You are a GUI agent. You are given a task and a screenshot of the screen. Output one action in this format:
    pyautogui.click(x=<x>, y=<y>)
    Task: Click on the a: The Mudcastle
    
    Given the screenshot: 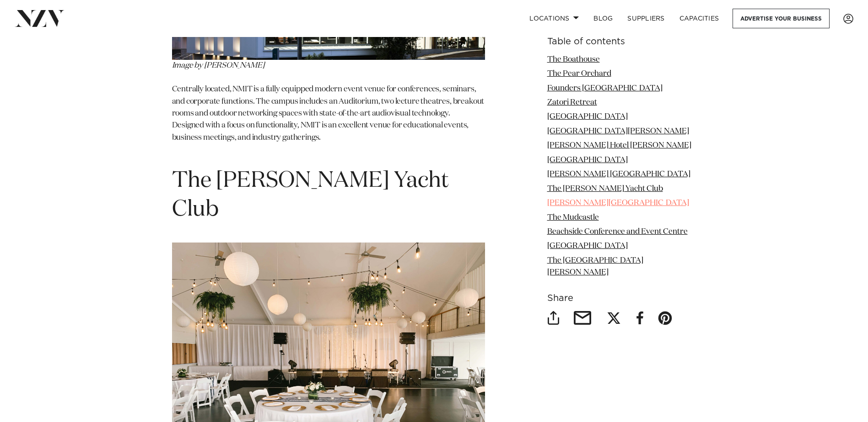 What is the action you would take?
    pyautogui.click(x=573, y=218)
    